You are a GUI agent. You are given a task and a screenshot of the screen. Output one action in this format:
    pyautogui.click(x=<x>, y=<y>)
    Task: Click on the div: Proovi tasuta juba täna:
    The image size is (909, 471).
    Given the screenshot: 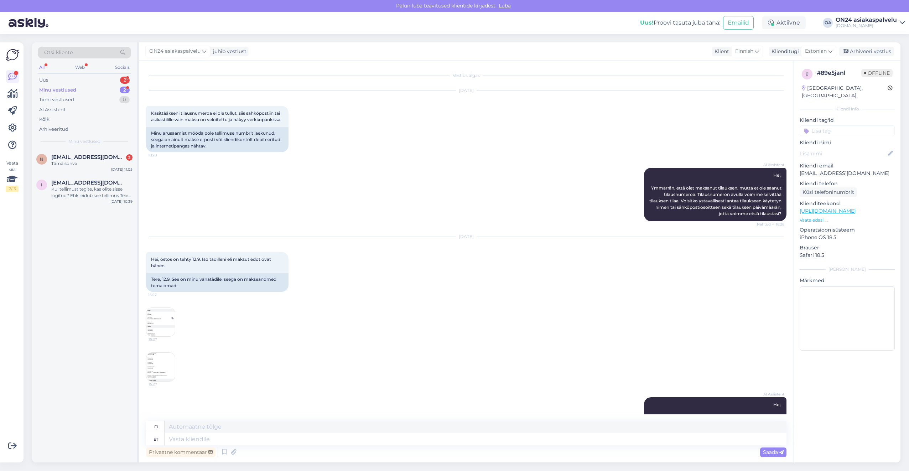 What is the action you would take?
    pyautogui.click(x=680, y=23)
    